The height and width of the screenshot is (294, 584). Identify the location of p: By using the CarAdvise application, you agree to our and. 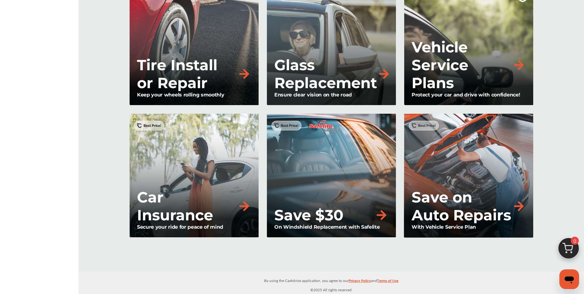
(331, 280).